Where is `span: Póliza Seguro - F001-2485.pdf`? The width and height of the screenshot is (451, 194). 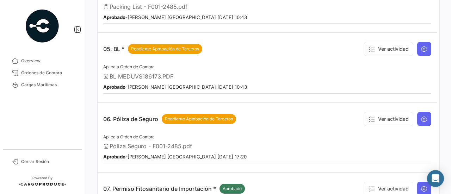 span: Póliza Seguro - F001-2485.pdf is located at coordinates (151, 146).